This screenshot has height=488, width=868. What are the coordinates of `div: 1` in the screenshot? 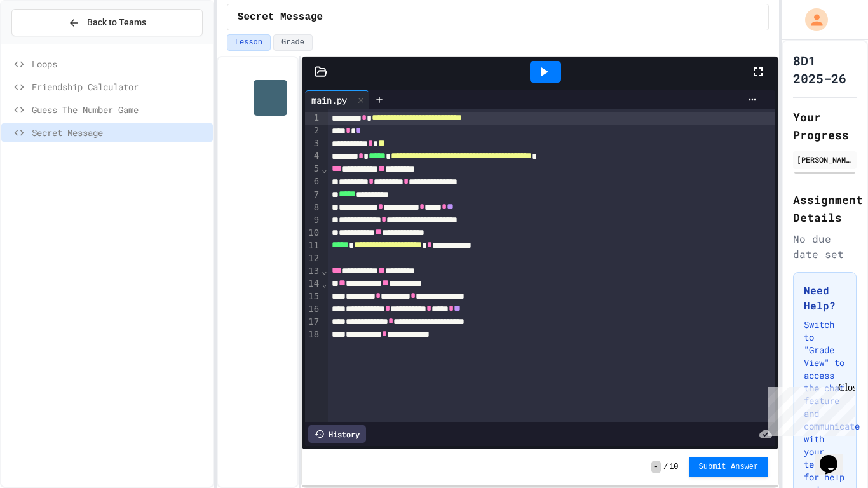 It's located at (312, 119).